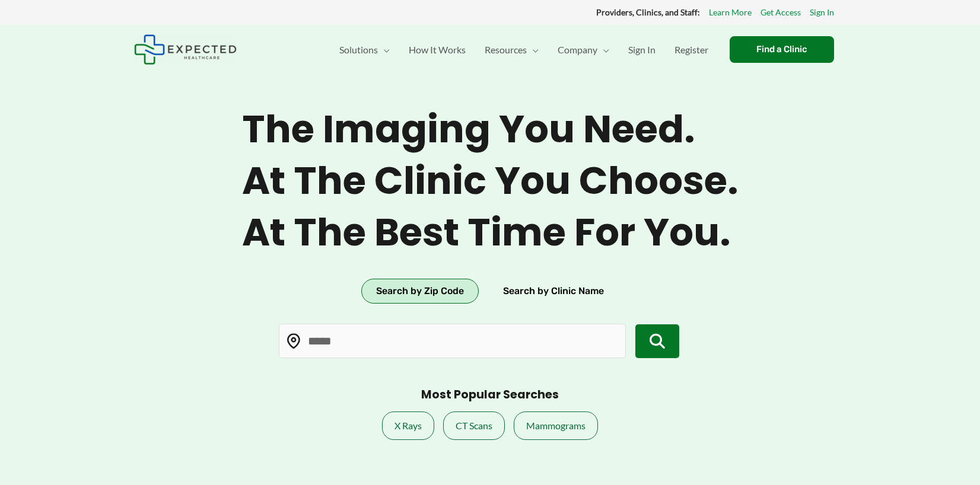 This screenshot has height=485, width=980. What do you see at coordinates (648, 12) in the screenshot?
I see `strong: Providers, Clinics, and Staff:` at bounding box center [648, 12].